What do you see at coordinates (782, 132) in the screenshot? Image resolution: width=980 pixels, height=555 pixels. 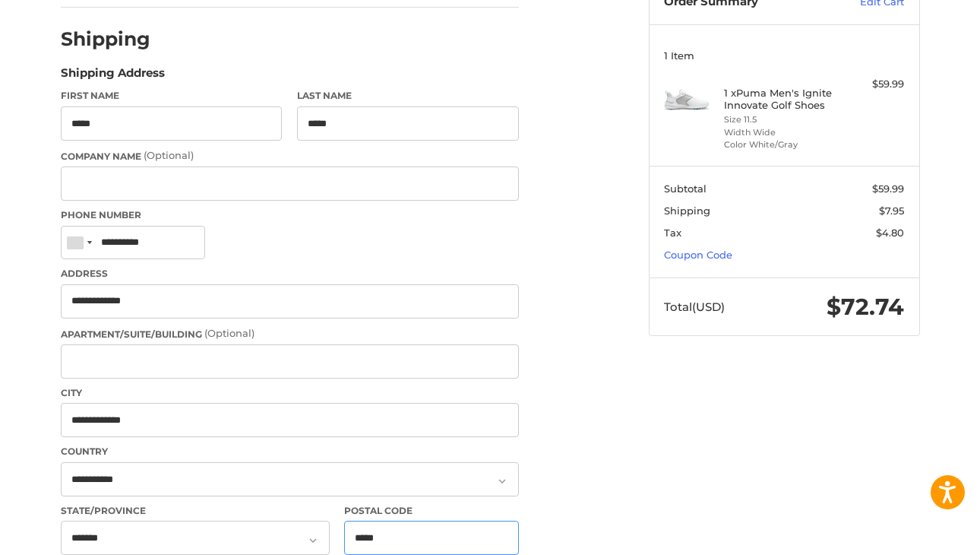 I see `li: Width Wide` at bounding box center [782, 132].